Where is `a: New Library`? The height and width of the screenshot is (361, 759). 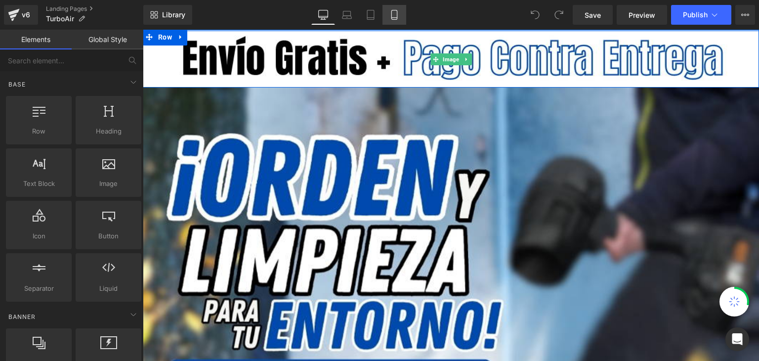 a: New Library is located at coordinates (167, 15).